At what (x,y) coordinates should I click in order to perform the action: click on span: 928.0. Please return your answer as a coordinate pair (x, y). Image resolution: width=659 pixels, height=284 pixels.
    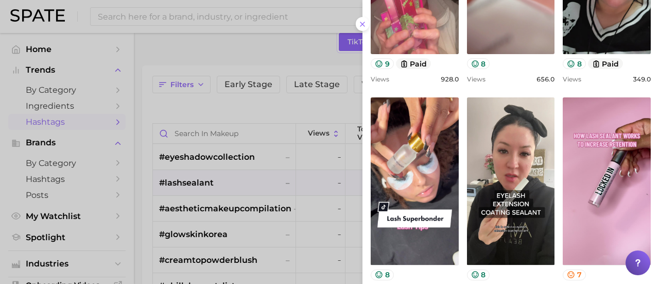
    Looking at the image, I should click on (449, 79).